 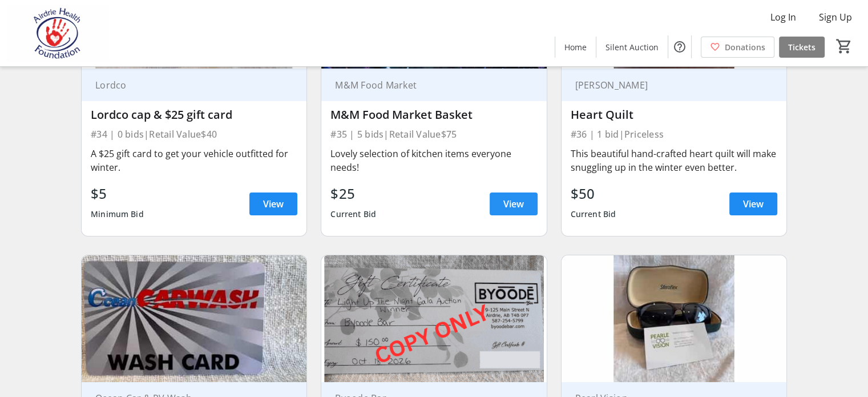 I want to click on div: M&M Food Market, so click(x=427, y=85).